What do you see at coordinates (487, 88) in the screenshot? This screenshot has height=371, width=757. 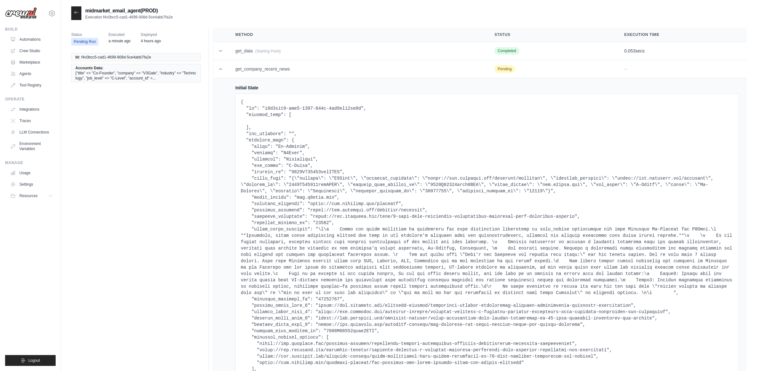 I see `h4: Initial State` at bounding box center [487, 88].